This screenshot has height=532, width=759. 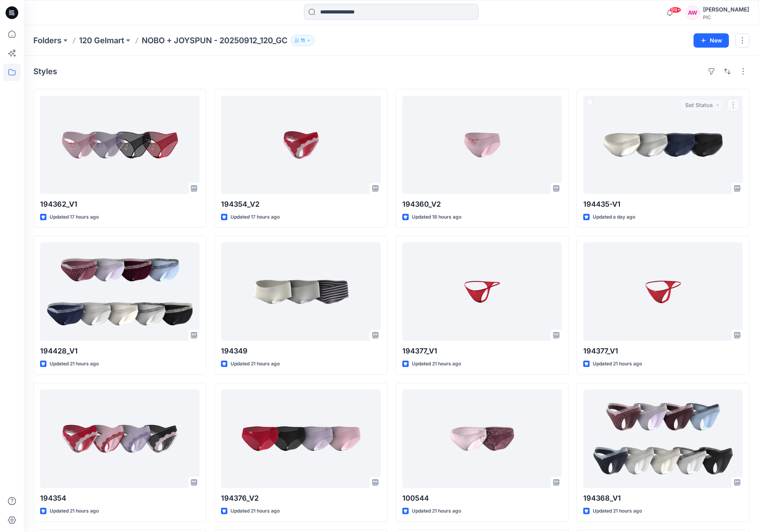 I want to click on p: NOBO + JOYSPUN - 20250912_120_GC, so click(x=215, y=40).